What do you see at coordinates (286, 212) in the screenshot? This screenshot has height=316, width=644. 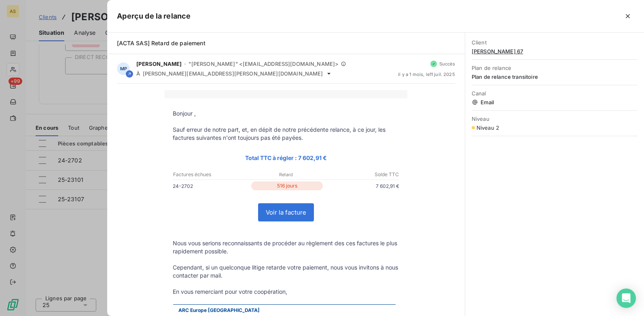 I see `a: Voir la facture` at bounding box center [286, 212].